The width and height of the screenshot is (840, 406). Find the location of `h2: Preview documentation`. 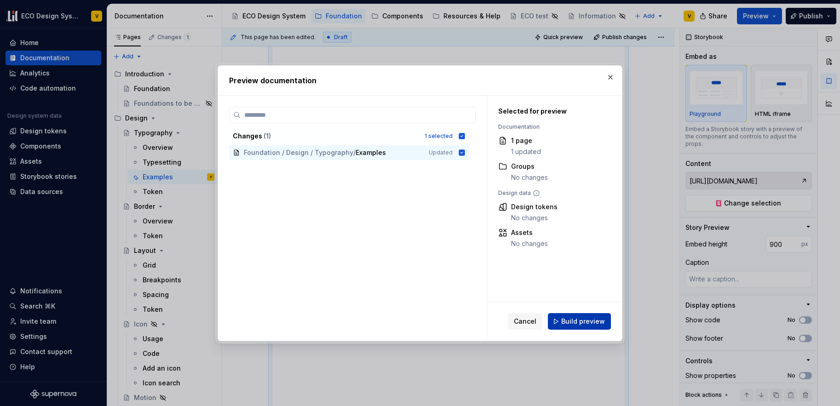

h2: Preview documentation is located at coordinates (420, 80).